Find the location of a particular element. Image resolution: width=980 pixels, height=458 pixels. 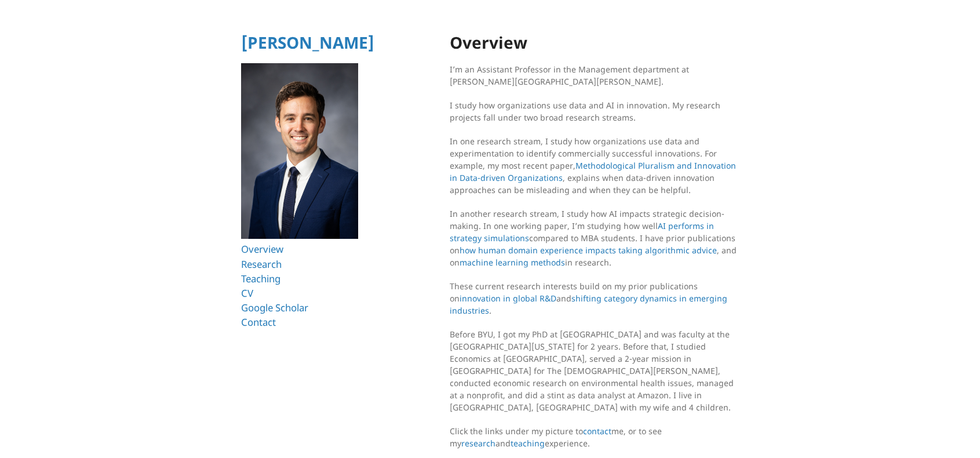

a: Teaching is located at coordinates (260, 278).